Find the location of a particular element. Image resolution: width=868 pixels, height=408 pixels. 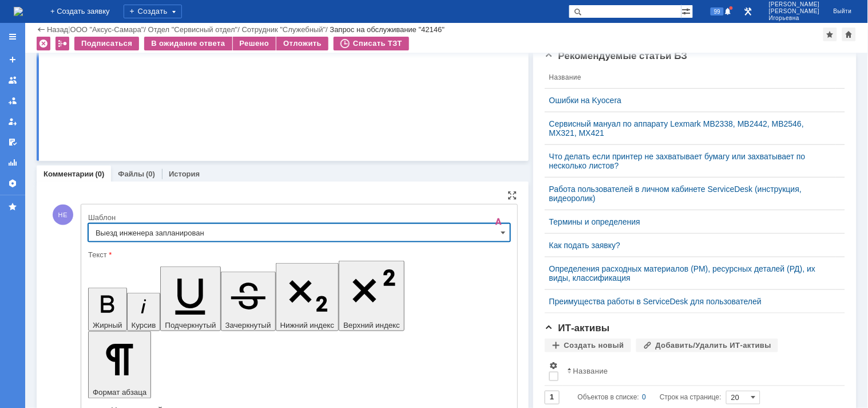

a: Сотрудник "Служебный" is located at coordinates (284, 29).